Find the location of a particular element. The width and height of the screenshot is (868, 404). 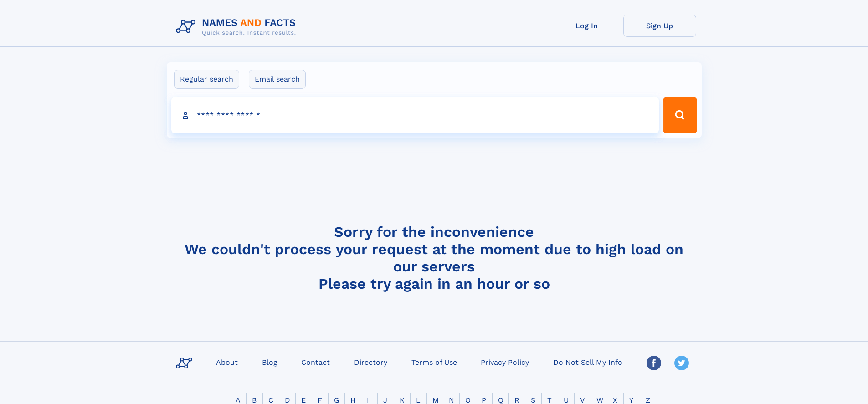

a: About is located at coordinates (227, 361).